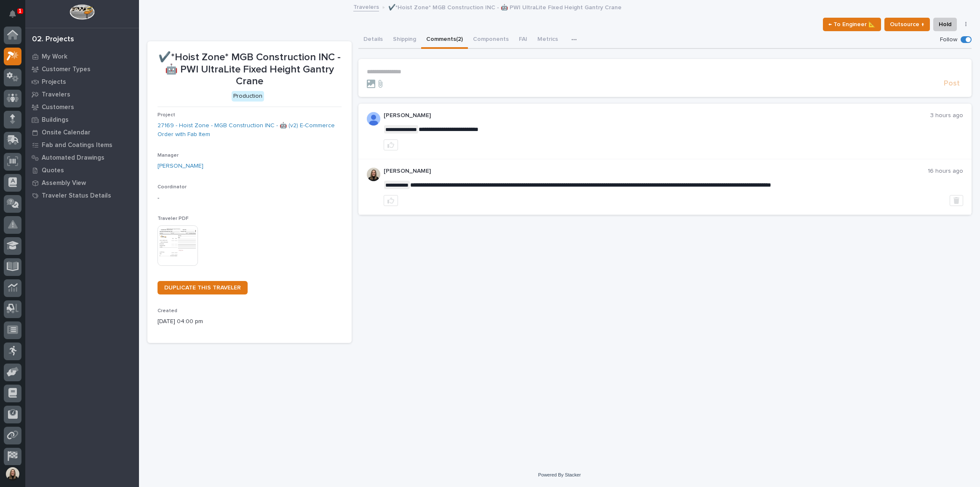 The height and width of the screenshot is (487, 980). What do you see at coordinates (55, 120) in the screenshot?
I see `p: Buildings` at bounding box center [55, 120].